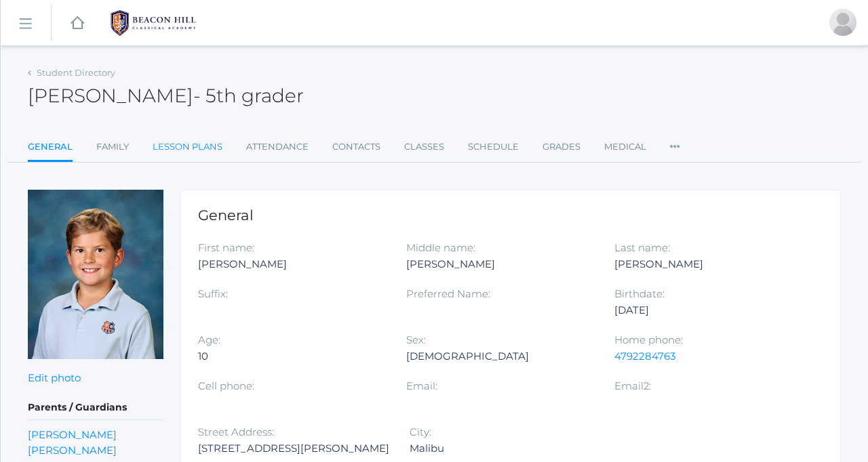  What do you see at coordinates (187, 147) in the screenshot?
I see `a: Lesson Plans` at bounding box center [187, 147].